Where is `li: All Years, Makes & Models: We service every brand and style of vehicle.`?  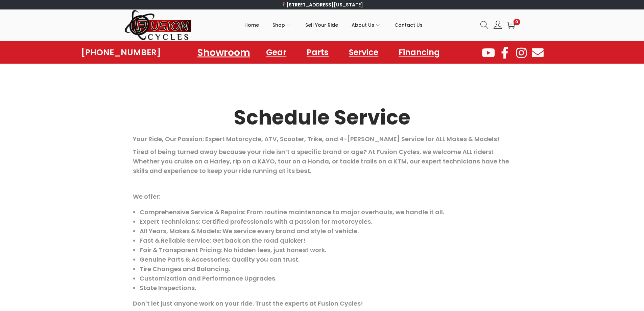
li: All Years, Makes & Models: We service every brand and style of vehicle. is located at coordinates (325, 231).